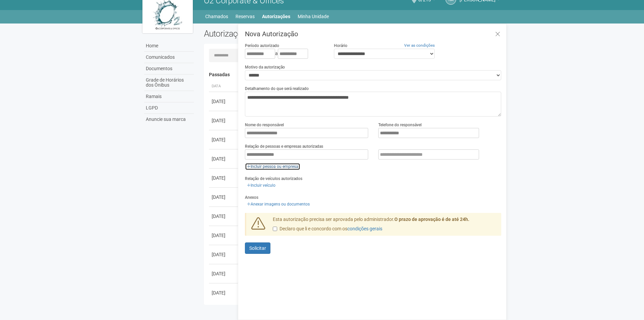 This screenshot has width=644, height=320. Describe the element at coordinates (400, 125) in the screenshot. I see `label: Telefone do responsável` at that location.